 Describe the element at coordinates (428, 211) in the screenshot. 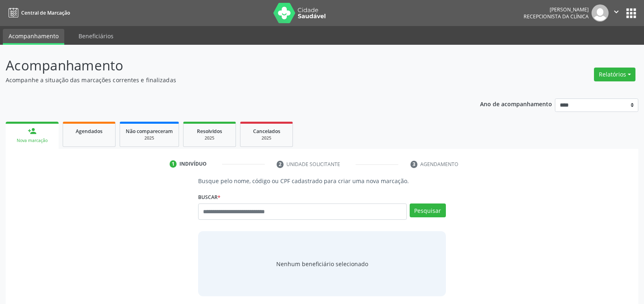

I see `button: Pesquisar` at that location.